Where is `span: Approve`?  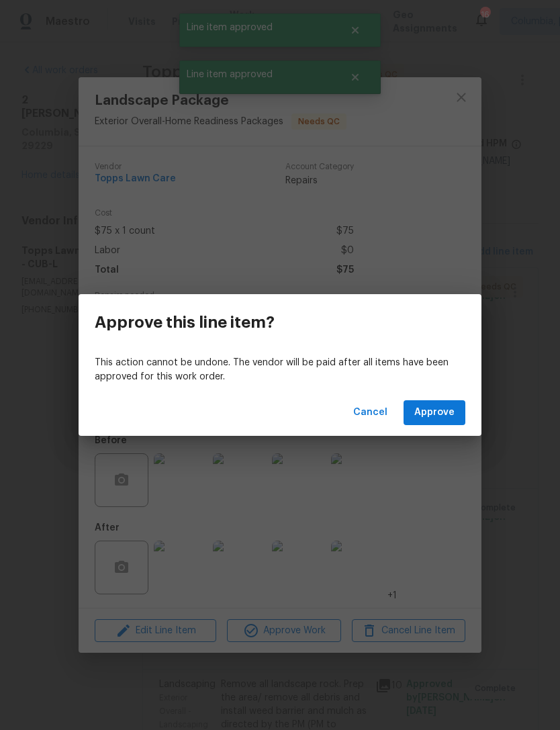 span: Approve is located at coordinates (434, 413).